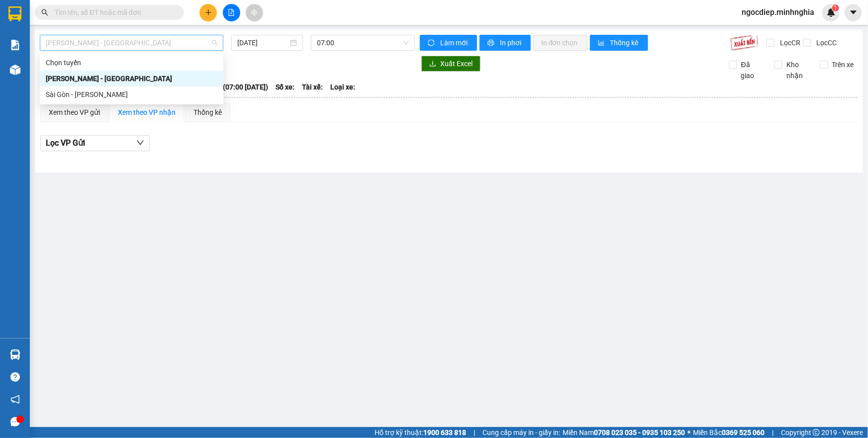  What do you see at coordinates (231, 13) in the screenshot?
I see `button: file-add` at bounding box center [231, 13].